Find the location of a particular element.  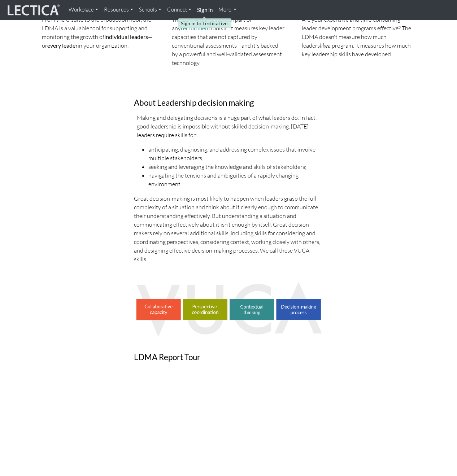

h3: LDMA Report Tour is located at coordinates (228, 357).